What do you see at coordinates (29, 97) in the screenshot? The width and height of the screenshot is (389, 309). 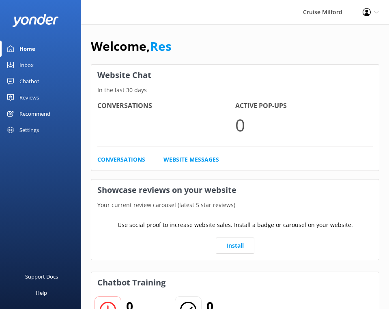 I see `div: Reviews` at bounding box center [29, 97].